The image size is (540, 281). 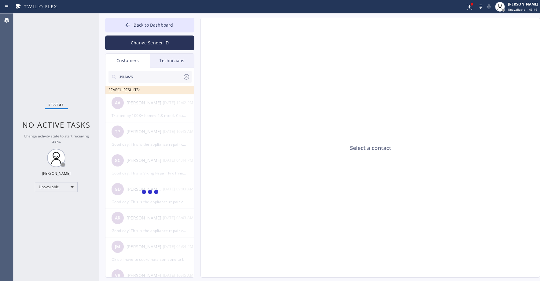 What do you see at coordinates (56, 139) in the screenshot?
I see `span: Change activity state to start receiving tasks.` at bounding box center [56, 139].